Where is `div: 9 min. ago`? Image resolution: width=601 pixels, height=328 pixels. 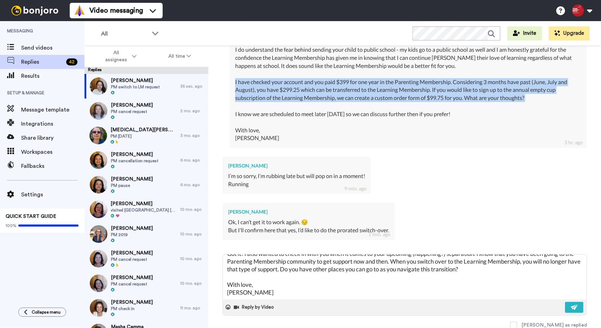 div: 9 min. ago is located at coordinates (355, 189).